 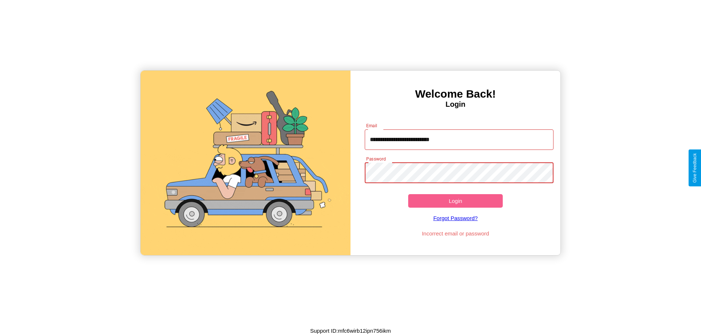 I want to click on p: Incorrect email or password, so click(x=456, y=233).